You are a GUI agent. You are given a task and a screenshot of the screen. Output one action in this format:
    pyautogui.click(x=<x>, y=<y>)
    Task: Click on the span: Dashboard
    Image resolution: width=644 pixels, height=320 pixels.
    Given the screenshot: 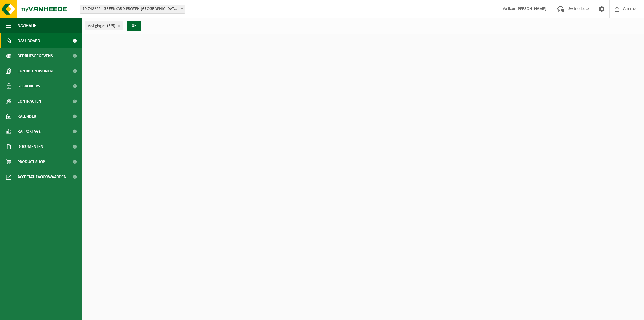 What is the action you would take?
    pyautogui.click(x=29, y=41)
    